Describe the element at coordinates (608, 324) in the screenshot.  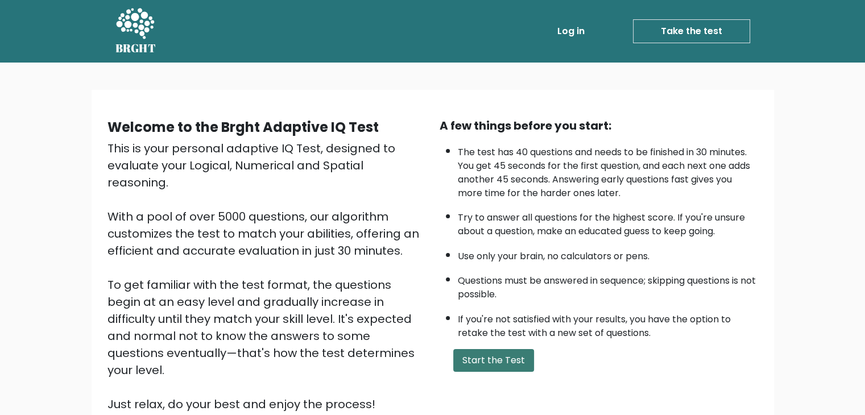
I see `li: If you're not satisfied with your results, you have the option to retake the test with a new set ...` at that location.